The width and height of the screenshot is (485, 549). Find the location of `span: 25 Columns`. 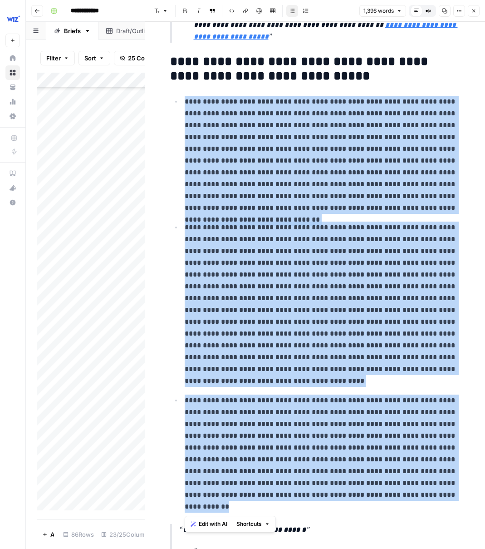

span: 25 Columns is located at coordinates (145, 58).